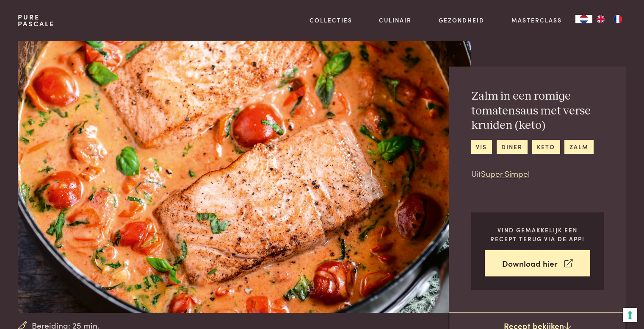 Image resolution: width=644 pixels, height=329 pixels. I want to click on p: Vind gemakkelijk een recept terug via de app!, so click(538, 234).